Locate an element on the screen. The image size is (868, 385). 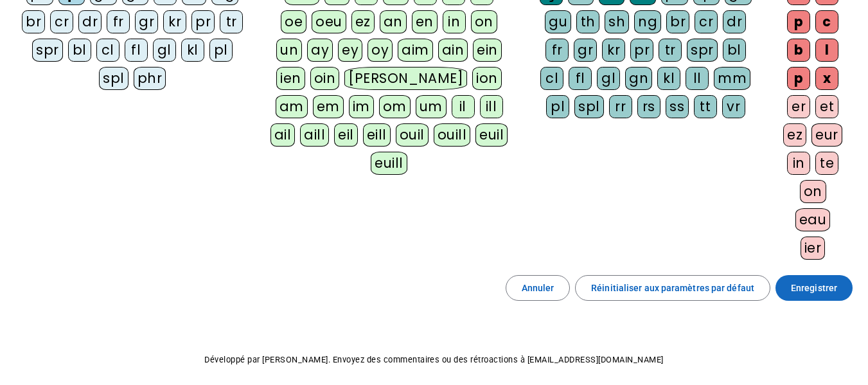
div: th is located at coordinates (589, 22).